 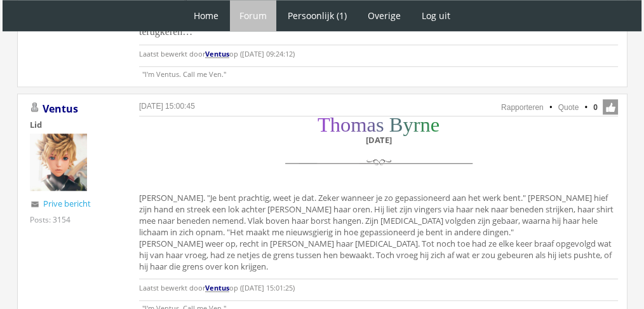 What do you see at coordinates (50, 219) in the screenshot?
I see `div: Posts: 3154` at bounding box center [50, 219].